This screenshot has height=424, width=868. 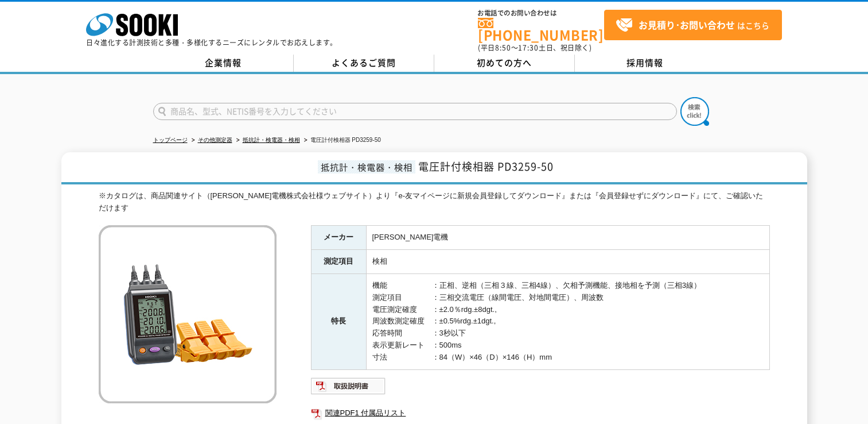 I want to click on td: 検相, so click(x=568, y=262).